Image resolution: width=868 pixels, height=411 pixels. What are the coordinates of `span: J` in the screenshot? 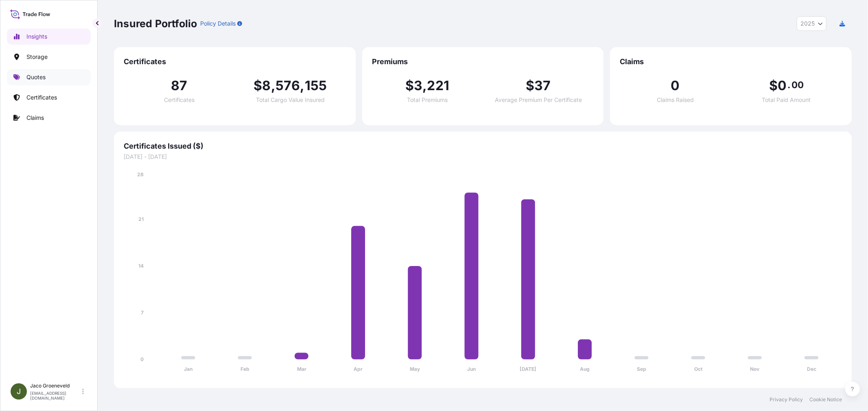 It's located at (19, 392).